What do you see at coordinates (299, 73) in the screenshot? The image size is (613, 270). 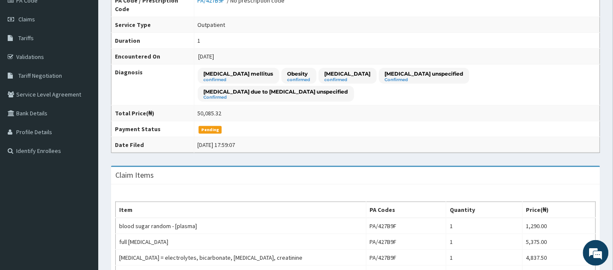 I see `p: Obesity` at bounding box center [299, 73].